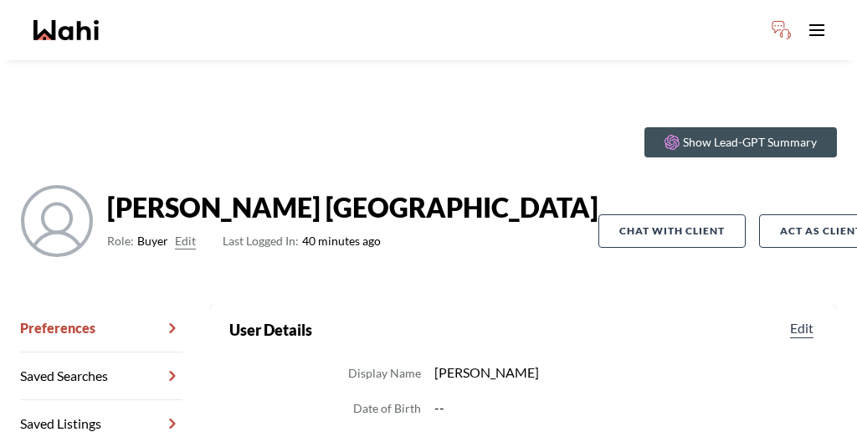  Describe the element at coordinates (121, 241) in the screenshot. I see `span: Role:` at that location.